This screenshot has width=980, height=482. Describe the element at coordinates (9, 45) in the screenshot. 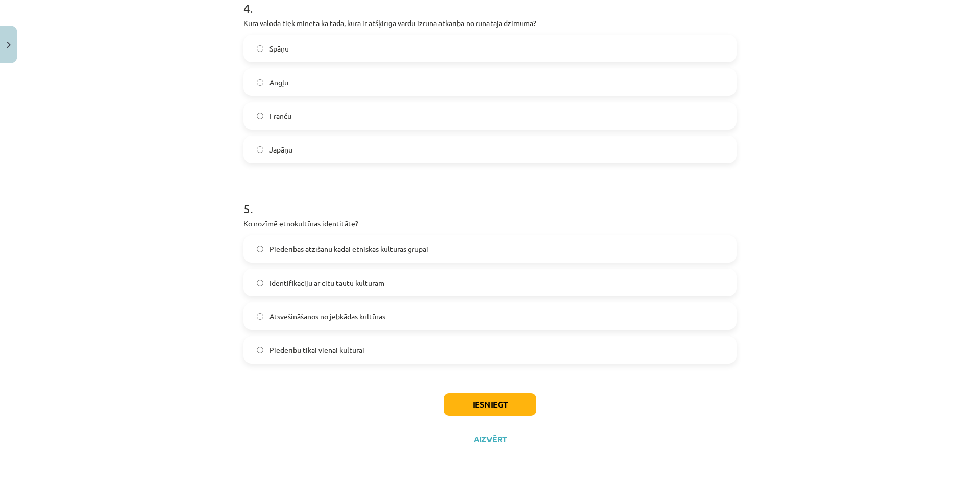

I see `img: icon-close-lesson-0947bae3869378f0d4975bcd49f059093ad1ed9edebbc8119c70593378902aed.svg` at that location.